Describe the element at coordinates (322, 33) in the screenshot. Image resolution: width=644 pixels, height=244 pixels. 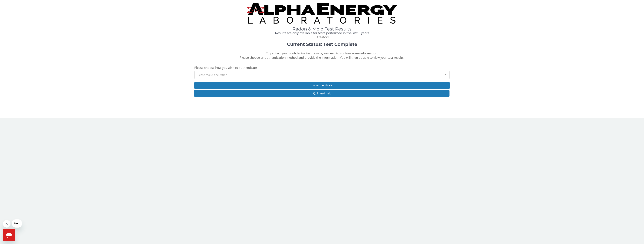
I see `h4: Results are only available for tests performed in the last 6 years` at that location.